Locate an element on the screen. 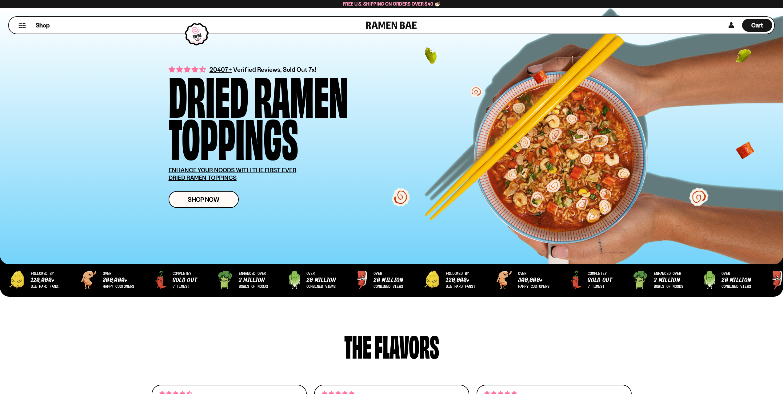  span: Cart is located at coordinates (757, 25).